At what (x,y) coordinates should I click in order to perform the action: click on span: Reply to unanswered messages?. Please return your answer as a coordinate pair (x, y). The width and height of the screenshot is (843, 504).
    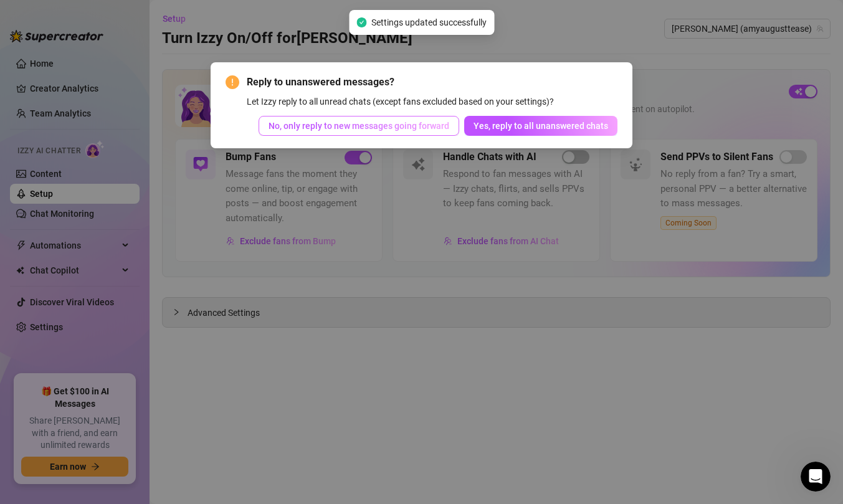
    Looking at the image, I should click on (432, 82).